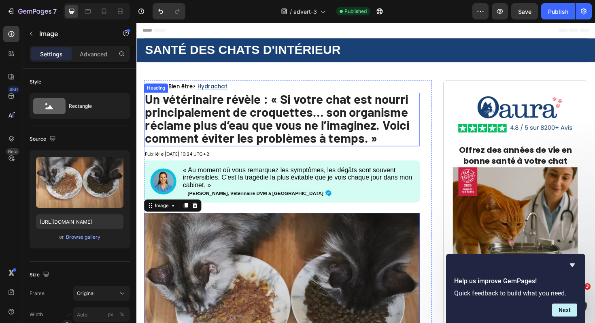  Describe the element at coordinates (43, 139) in the screenshot. I see `div: Source` at that location.